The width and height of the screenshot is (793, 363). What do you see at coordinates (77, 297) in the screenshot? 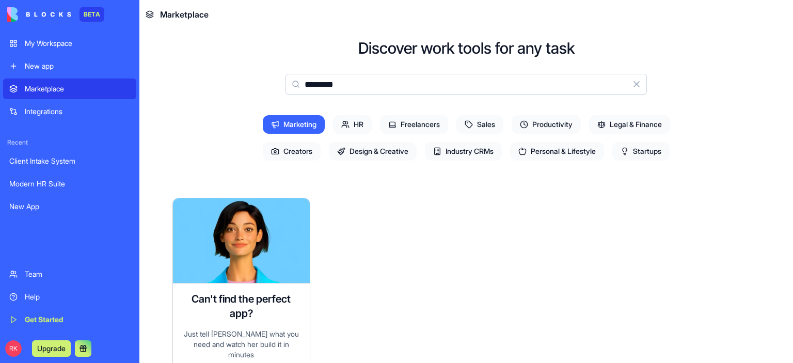
I see `div: Help` at bounding box center [77, 297].